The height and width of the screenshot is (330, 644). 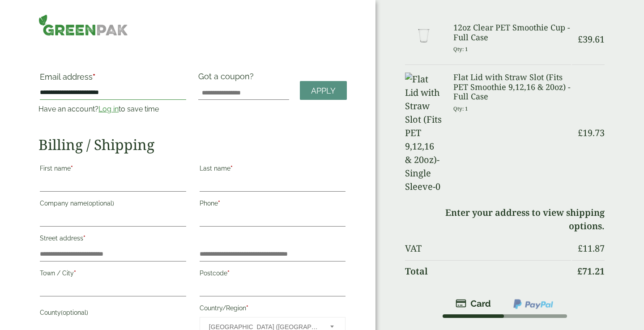 What do you see at coordinates (113, 170) in the screenshot?
I see `label: First name` at bounding box center [113, 170].